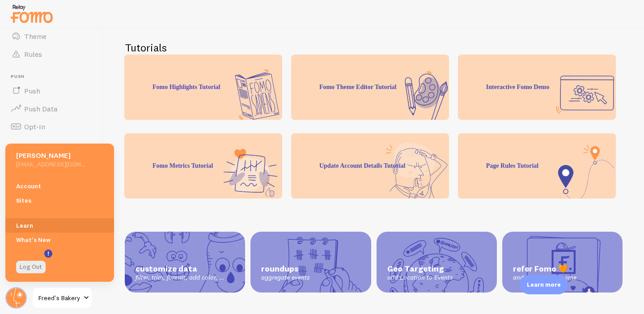 The height and width of the screenshot is (314, 644). I want to click on svg: <p>Watch New Feature Tutorials!</p>, so click(48, 254).